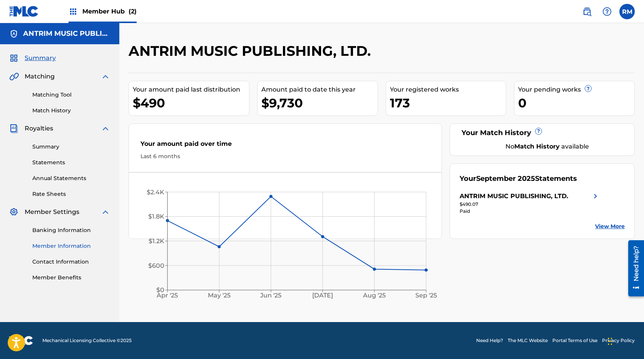 The height and width of the screenshot is (359, 644). What do you see at coordinates (156, 266) in the screenshot?
I see `tspan: $600` at bounding box center [156, 266].